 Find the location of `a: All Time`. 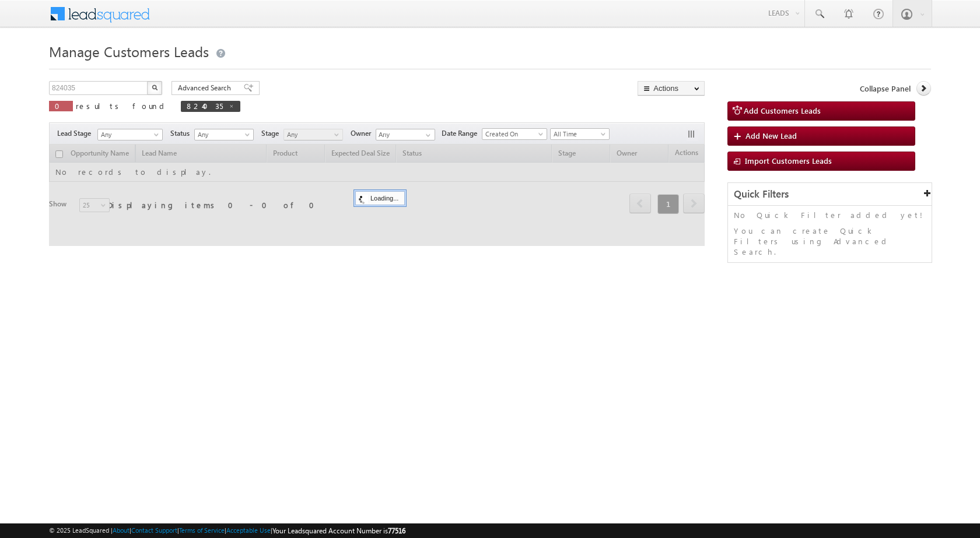

a: All Time is located at coordinates (580, 134).